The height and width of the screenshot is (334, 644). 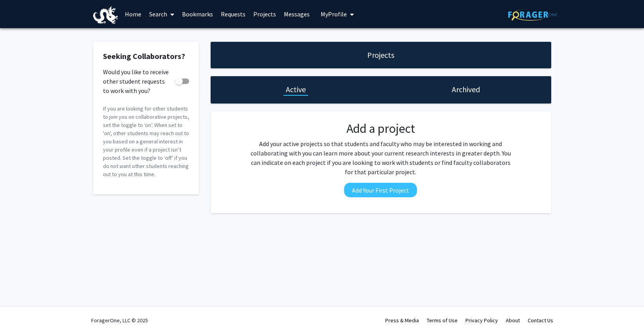 I want to click on a: Press & Media, so click(x=402, y=321).